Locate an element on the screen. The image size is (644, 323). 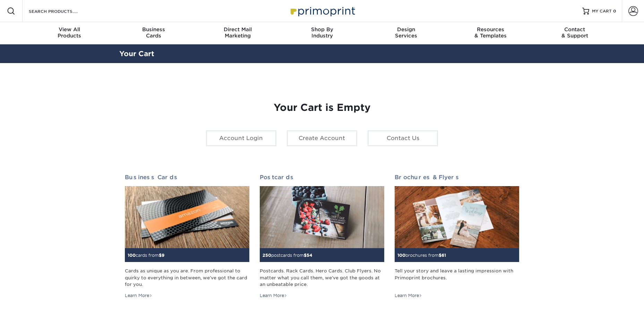
div: Cards is located at coordinates (153, 33).